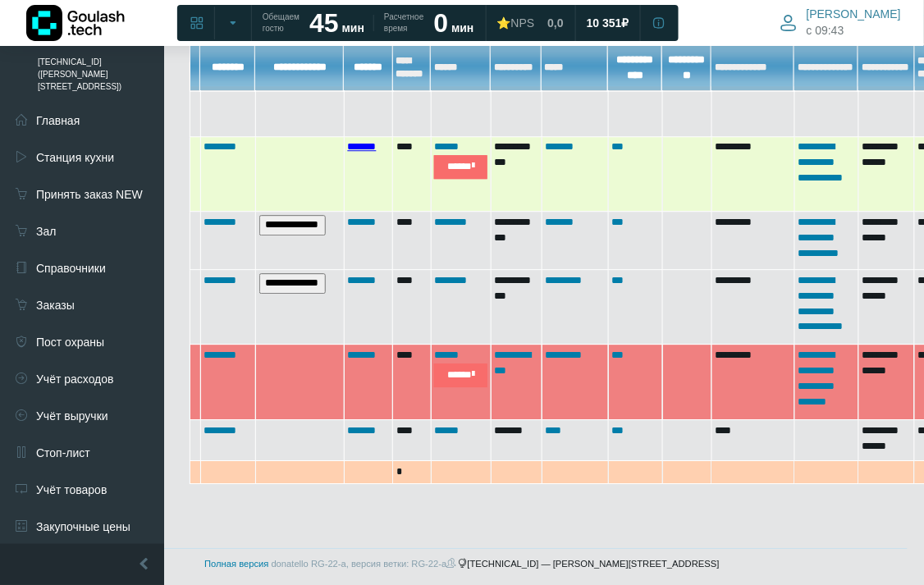  What do you see at coordinates (324, 23) in the screenshot?
I see `strong: 45` at bounding box center [324, 23].